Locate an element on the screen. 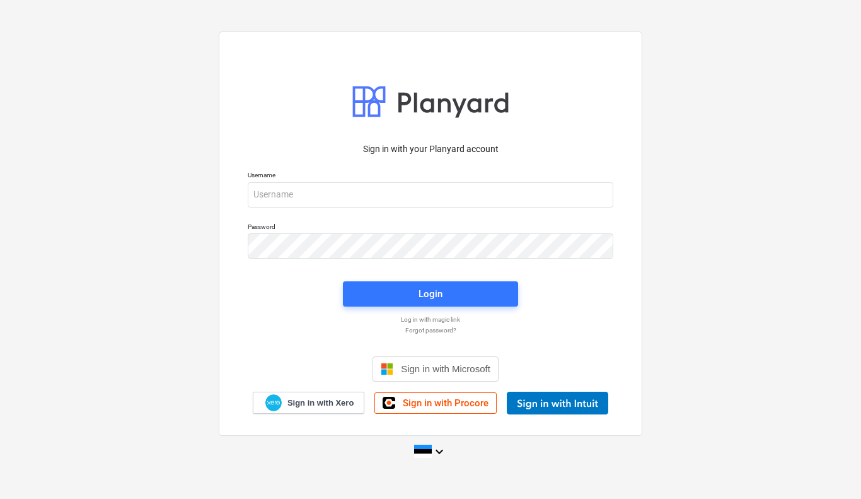 This screenshot has width=861, height=499. span: Sign in with Microsoft is located at coordinates (446, 368).